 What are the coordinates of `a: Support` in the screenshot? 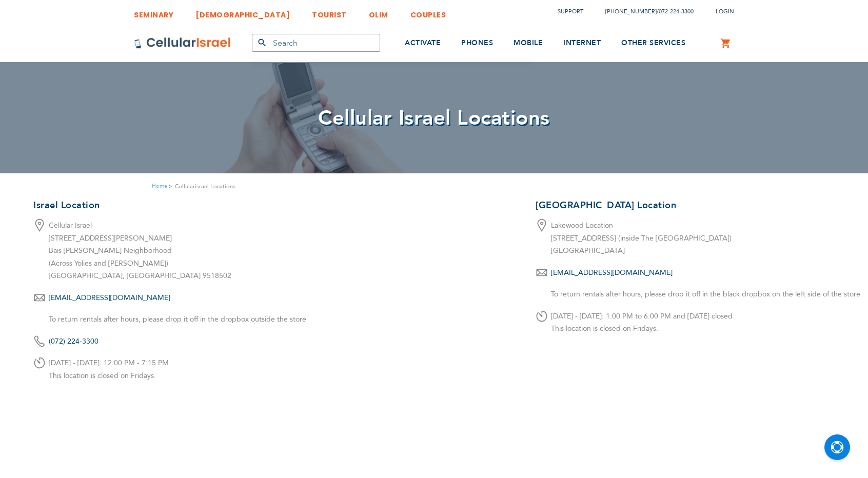 It's located at (570, 11).